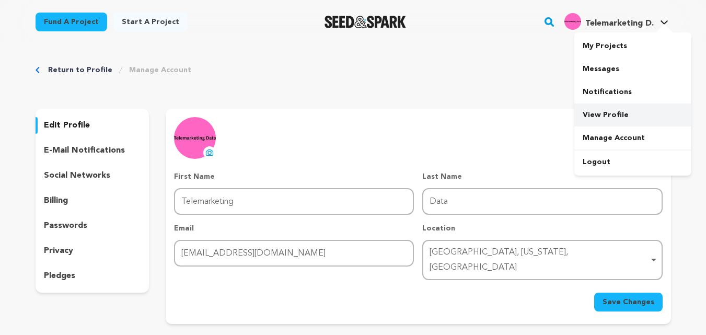 The width and height of the screenshot is (706, 335). I want to click on input: First Name, so click(294, 201).